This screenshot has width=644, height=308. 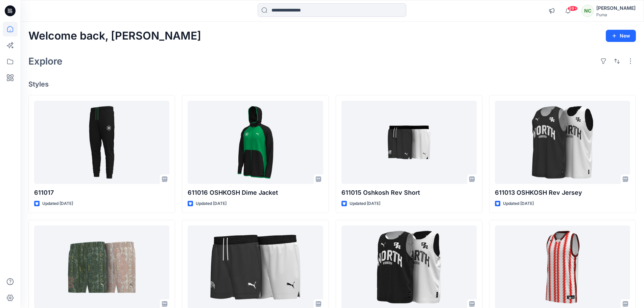 What do you see at coordinates (409, 193) in the screenshot?
I see `p: 611015 Oshkosh Rev Short` at bounding box center [409, 193].